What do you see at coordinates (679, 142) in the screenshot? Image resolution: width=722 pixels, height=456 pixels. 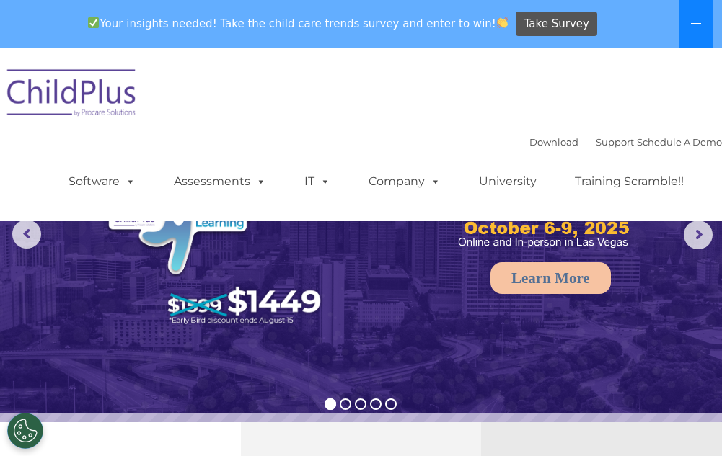 I see `a: Schedule A Demo` at bounding box center [679, 142].